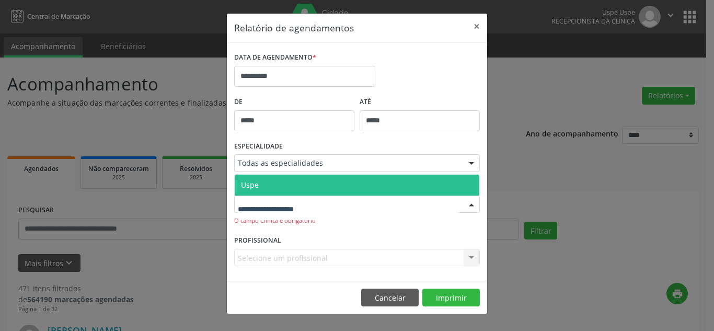 This screenshot has width=714, height=331. I want to click on button: Close, so click(477, 26).